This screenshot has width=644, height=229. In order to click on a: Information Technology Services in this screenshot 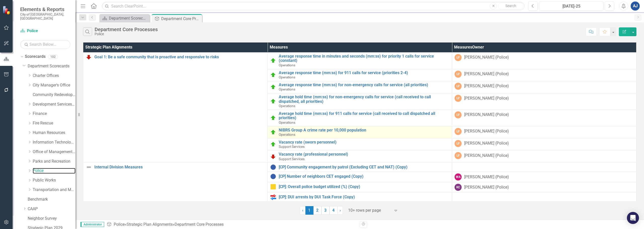, I will do `click(54, 142)`.